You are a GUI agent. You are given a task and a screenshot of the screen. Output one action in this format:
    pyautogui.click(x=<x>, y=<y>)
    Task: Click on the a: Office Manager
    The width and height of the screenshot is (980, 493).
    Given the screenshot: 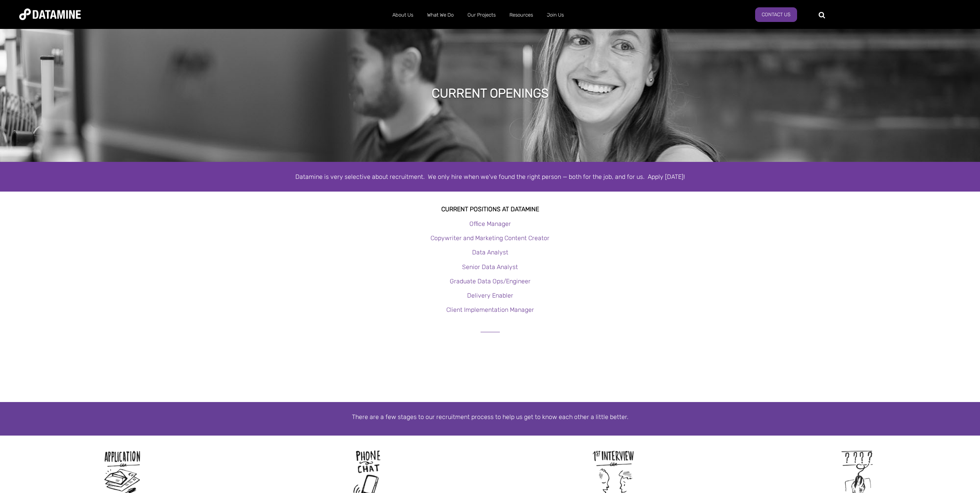 What is the action you would take?
    pyautogui.click(x=490, y=223)
    